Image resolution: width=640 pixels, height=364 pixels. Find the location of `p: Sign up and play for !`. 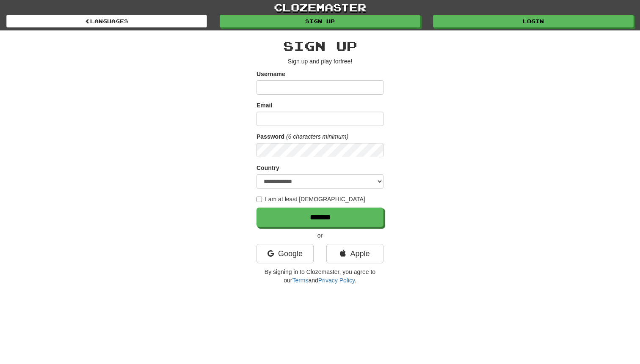

p: Sign up and play for ! is located at coordinates (320, 62).